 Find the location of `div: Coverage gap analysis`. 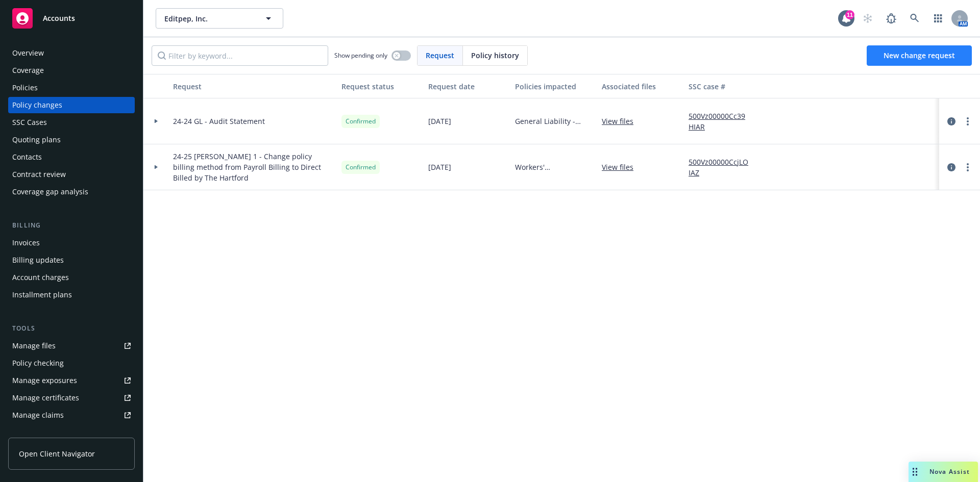

div: Coverage gap analysis is located at coordinates (50, 192).